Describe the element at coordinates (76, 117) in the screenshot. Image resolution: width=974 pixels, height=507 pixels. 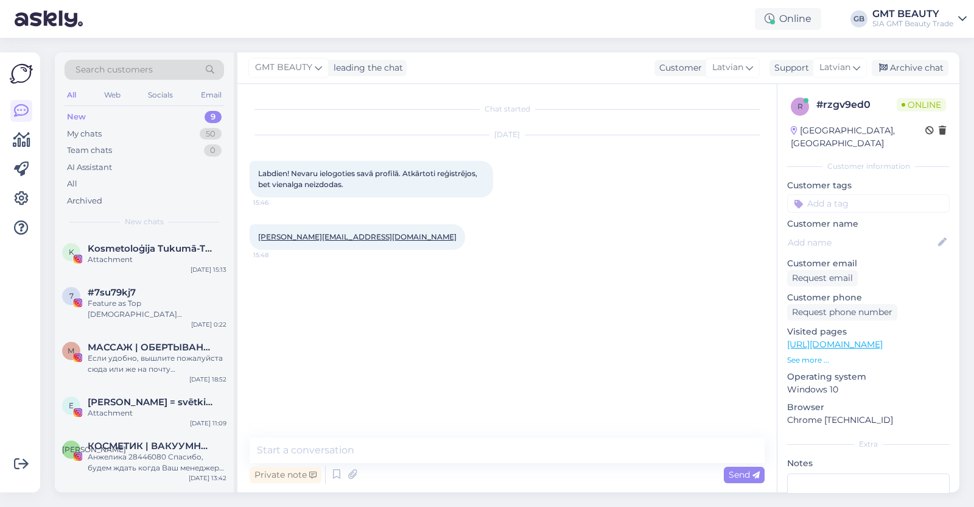
I see `div: New` at that location.